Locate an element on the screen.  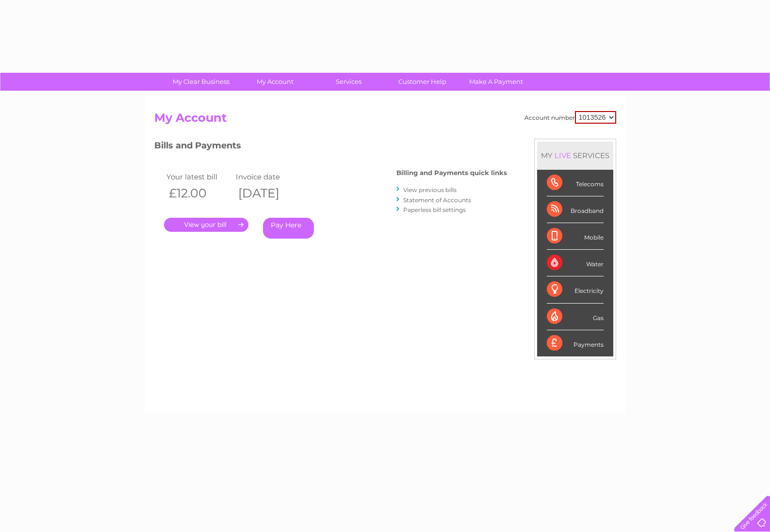
div: LIVE is located at coordinates (562, 155).